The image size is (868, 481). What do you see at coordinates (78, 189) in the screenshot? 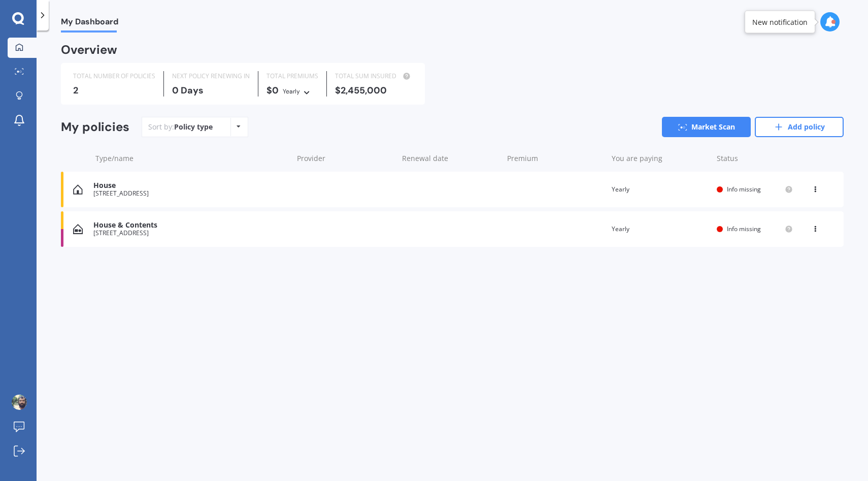
I see `img: House` at bounding box center [78, 189].